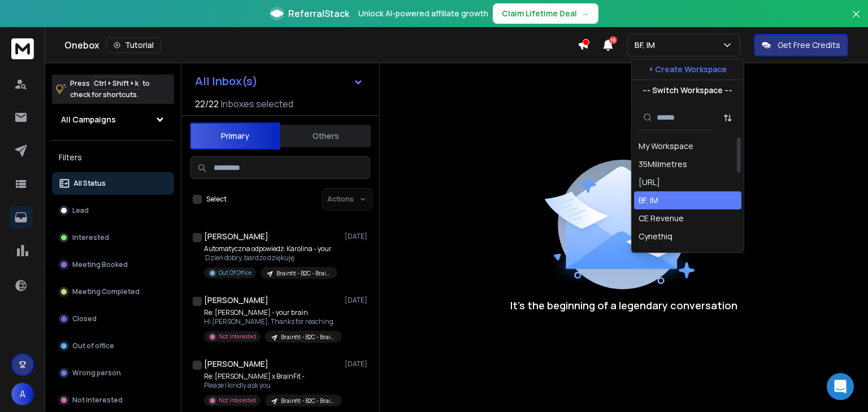 This screenshot has height=412, width=868. Describe the element at coordinates (90, 238) in the screenshot. I see `p: Interested` at that location.